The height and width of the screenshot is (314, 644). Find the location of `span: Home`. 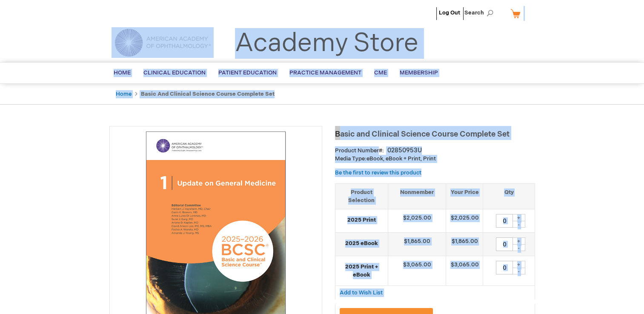

span: Home is located at coordinates (122, 73).